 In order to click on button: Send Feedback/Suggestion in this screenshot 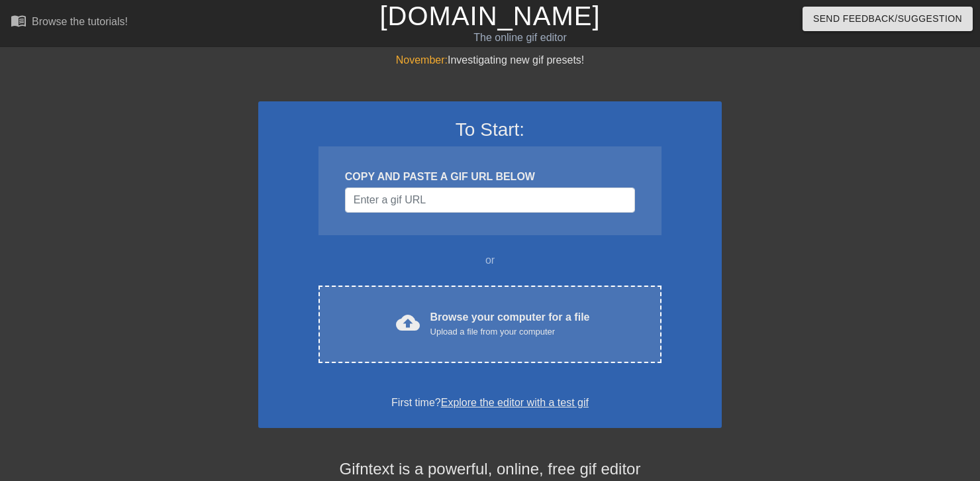, I will do `click(888, 19)`.